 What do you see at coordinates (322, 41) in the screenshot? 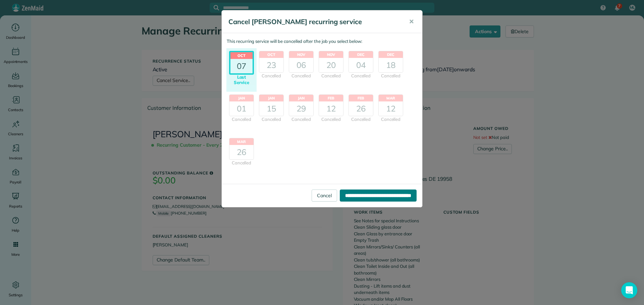
I see `p: This recurring service will be cancelled after the job you select below:` at bounding box center [322, 41].